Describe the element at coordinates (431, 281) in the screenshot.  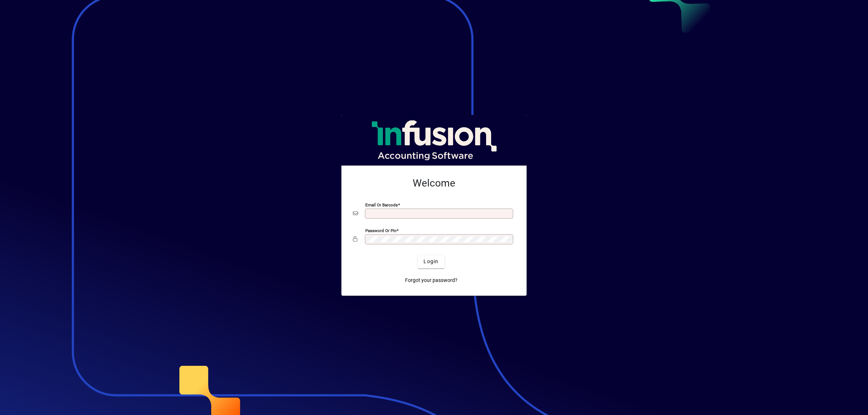
I see `span: Forgot your password?` at that location.